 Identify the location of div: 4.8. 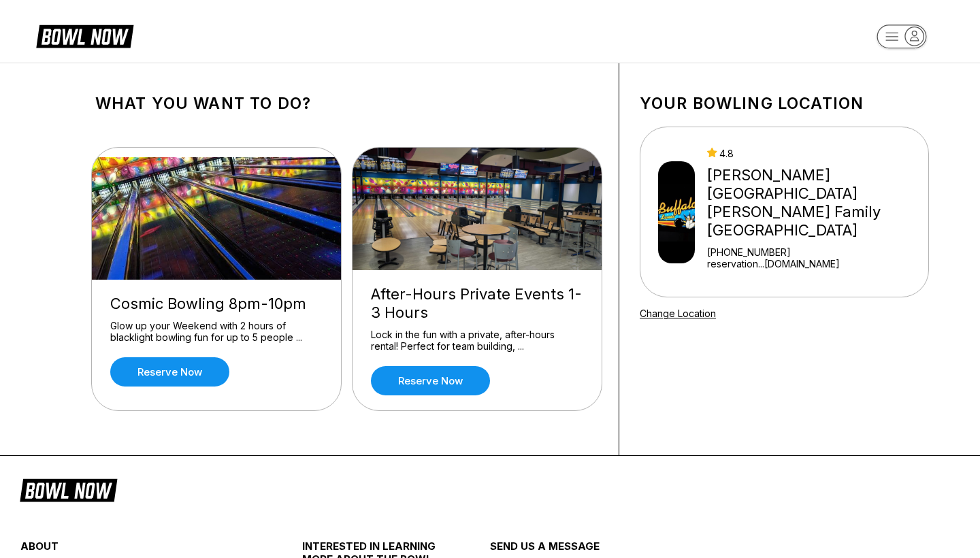
(815, 153).